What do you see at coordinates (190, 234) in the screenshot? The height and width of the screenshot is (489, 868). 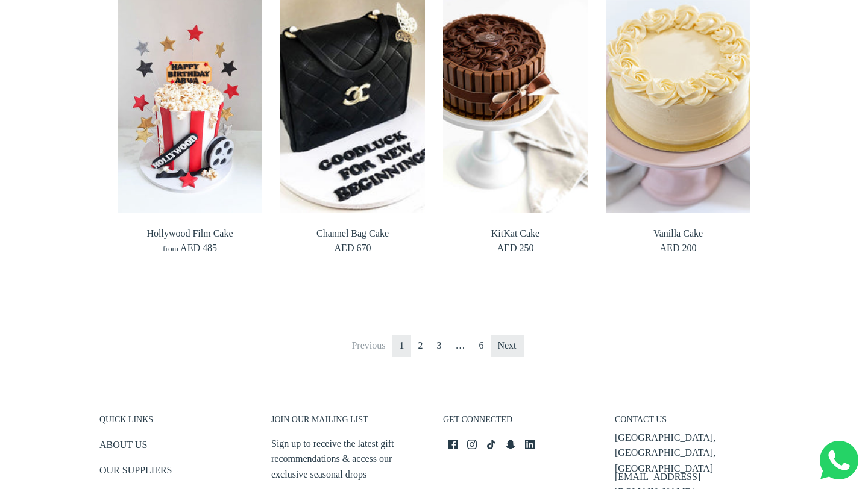 I see `span: Hollywood Film Cake` at bounding box center [190, 234].